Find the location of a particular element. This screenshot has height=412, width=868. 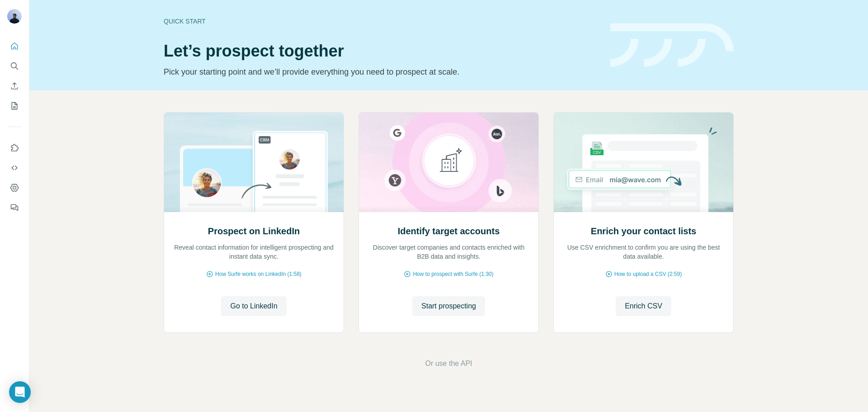

span: How to upload a CSV (2:59) is located at coordinates (648, 274).